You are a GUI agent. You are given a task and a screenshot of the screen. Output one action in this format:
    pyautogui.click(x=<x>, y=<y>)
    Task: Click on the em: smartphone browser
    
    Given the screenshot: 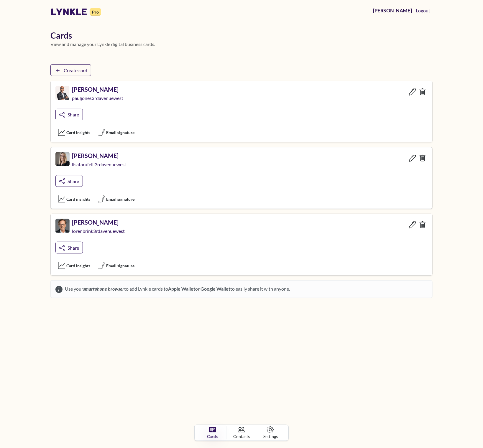 What is the action you would take?
    pyautogui.click(x=104, y=289)
    